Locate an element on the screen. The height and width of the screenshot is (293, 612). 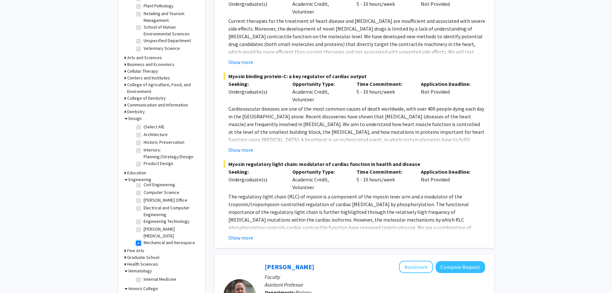
label: Electrical and Computer Engineering is located at coordinates (170, 211).